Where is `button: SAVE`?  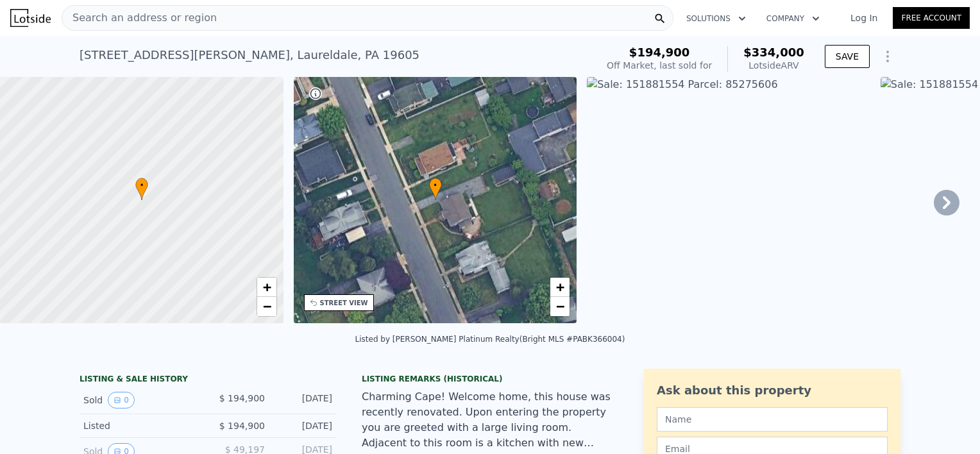
button: SAVE is located at coordinates (847, 56).